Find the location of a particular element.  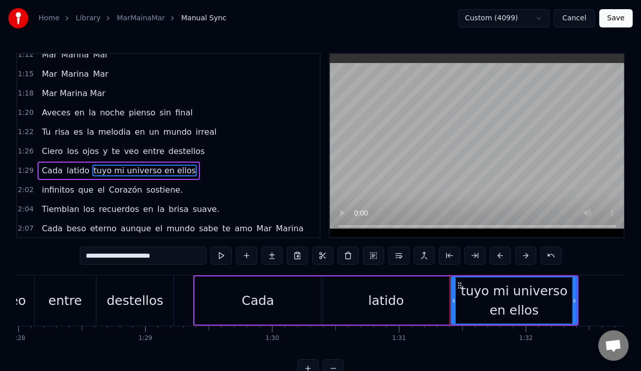

a: Library is located at coordinates (88, 18).